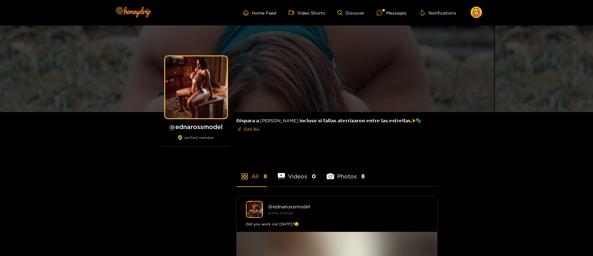 The width and height of the screenshot is (593, 256). I want to click on span: Edit Bio, so click(252, 129).